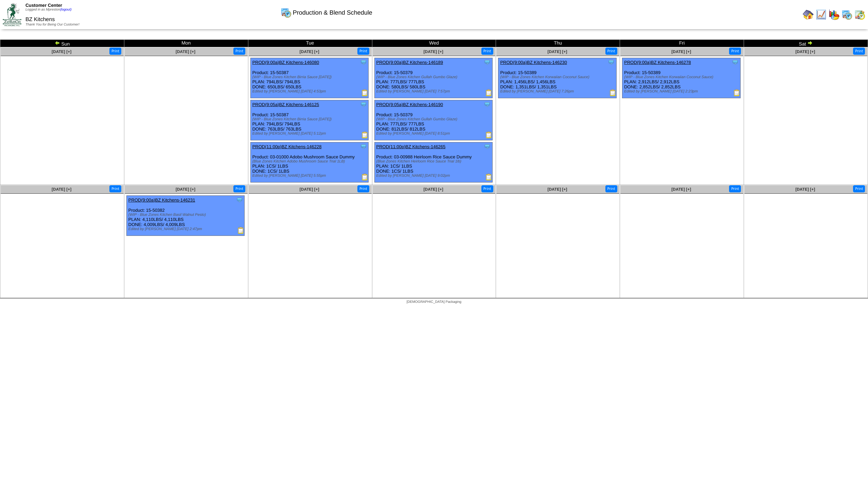  I want to click on td: Thu, so click(558, 44).